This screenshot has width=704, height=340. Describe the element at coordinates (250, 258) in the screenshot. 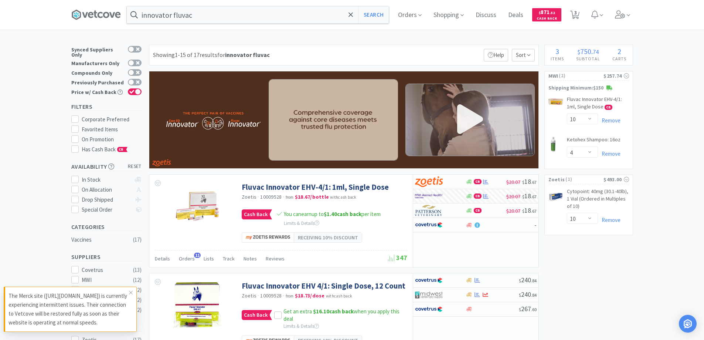

I see `span: Notes` at that location.